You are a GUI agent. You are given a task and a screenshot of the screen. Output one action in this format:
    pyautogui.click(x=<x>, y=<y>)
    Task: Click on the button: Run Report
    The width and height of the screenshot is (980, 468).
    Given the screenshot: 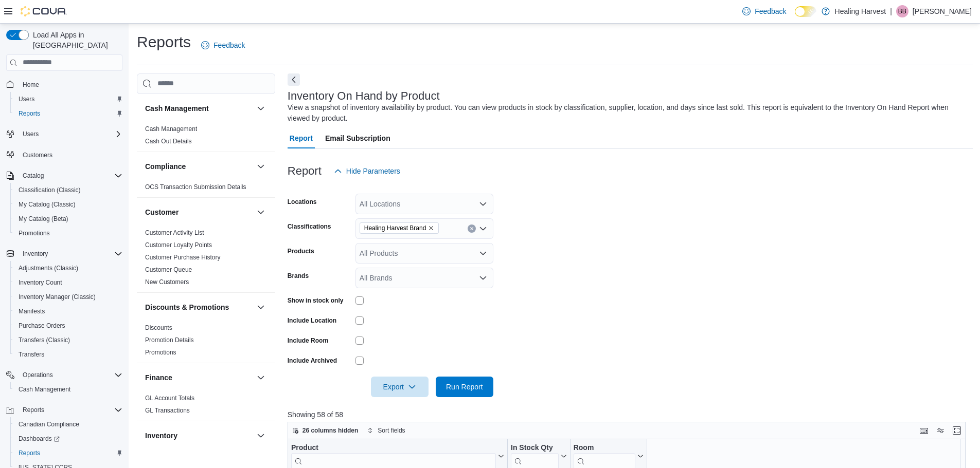 What is the action you would take?
    pyautogui.click(x=465, y=387)
    